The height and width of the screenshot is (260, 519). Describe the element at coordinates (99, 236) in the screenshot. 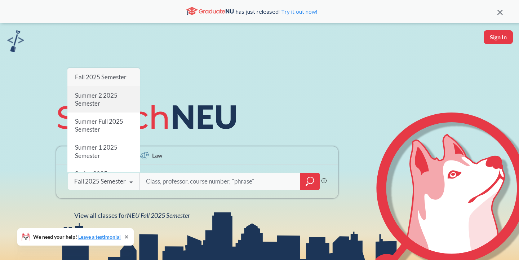

I see `a: Leave a testimonial` at that location.